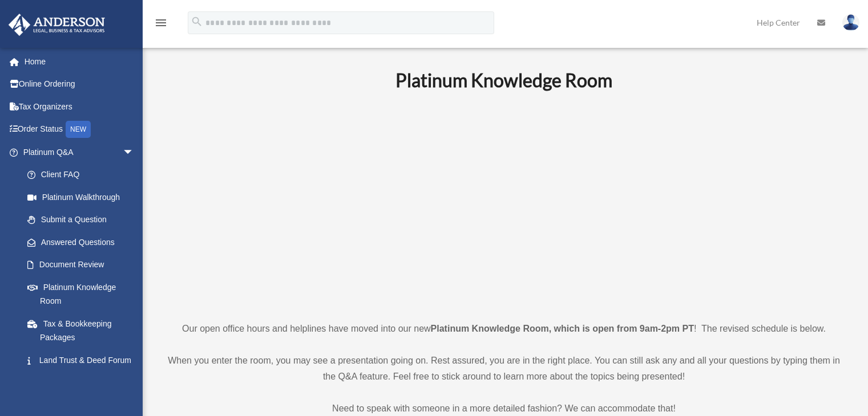  What do you see at coordinates (79, 106) in the screenshot?
I see `a: Tax Organizers` at bounding box center [79, 106].